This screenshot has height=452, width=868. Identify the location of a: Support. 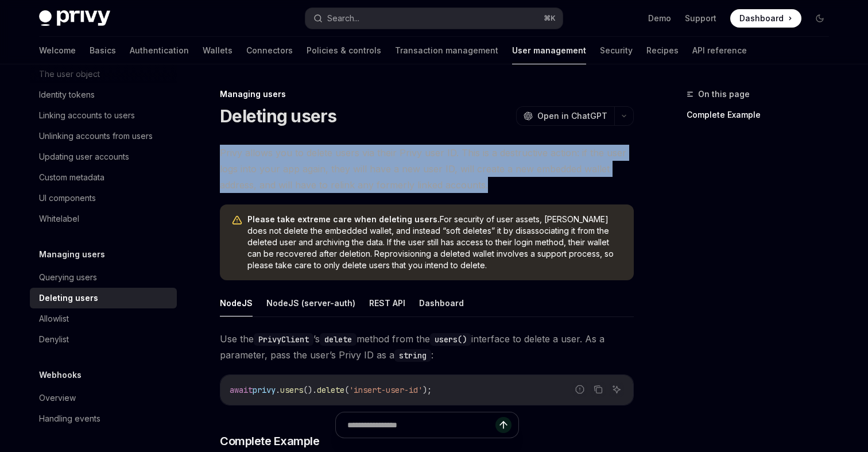
(700, 18).